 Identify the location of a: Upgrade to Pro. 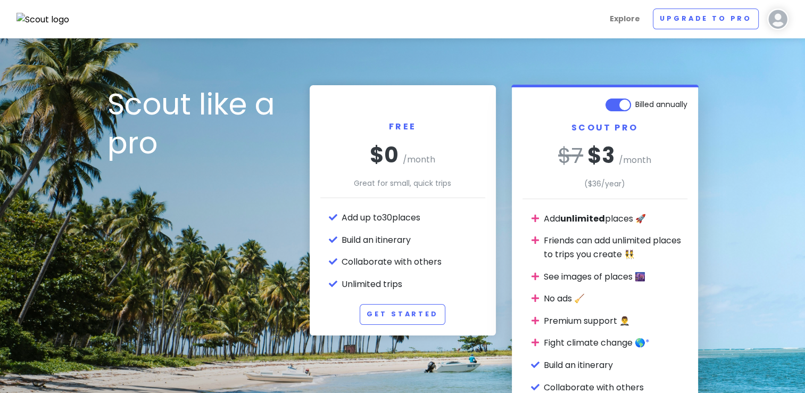
(706, 19).